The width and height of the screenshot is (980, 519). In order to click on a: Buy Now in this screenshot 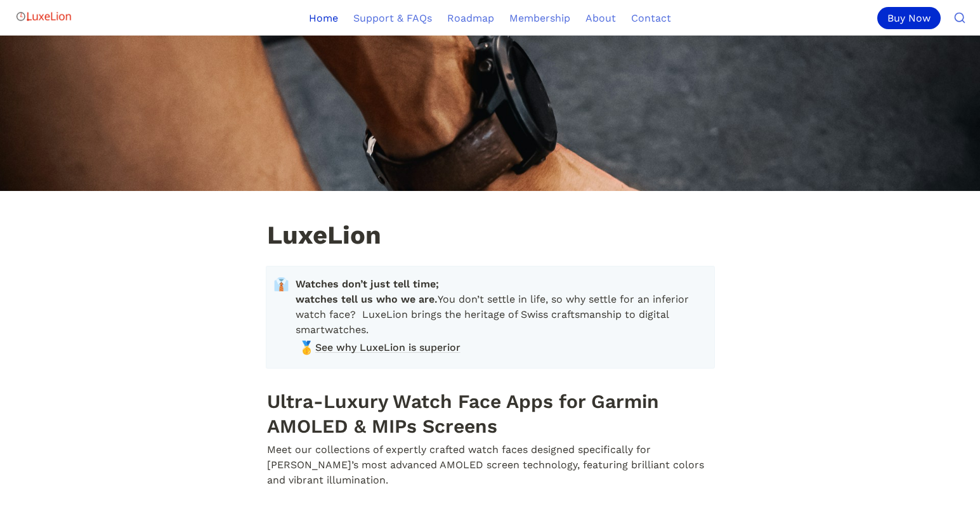, I will do `click(912, 18)`.